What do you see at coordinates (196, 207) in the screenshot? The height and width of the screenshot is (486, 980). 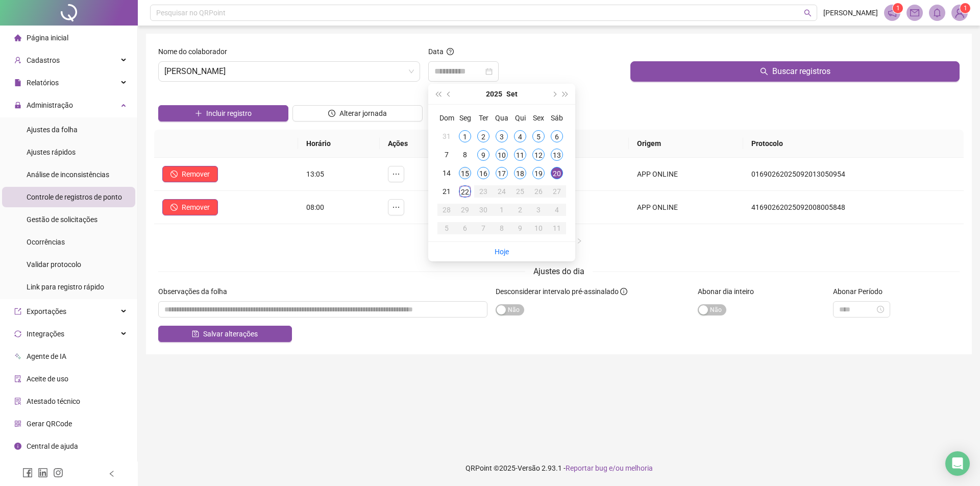 I see `span: Remover` at bounding box center [196, 207].